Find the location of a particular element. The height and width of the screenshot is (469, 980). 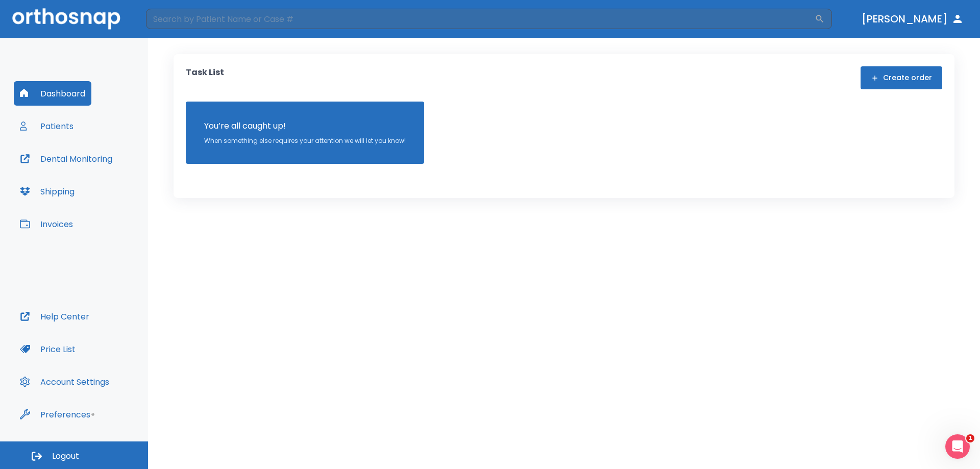

a: Price List is located at coordinates (48, 349).